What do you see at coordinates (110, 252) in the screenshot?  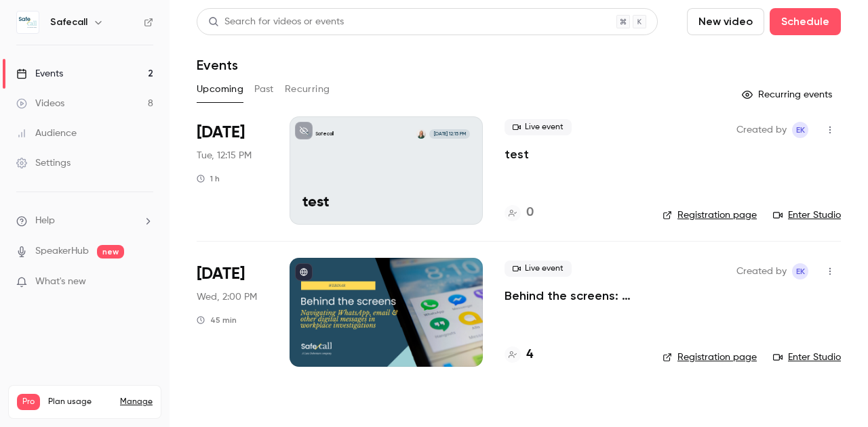 I see `span: new` at bounding box center [110, 252].